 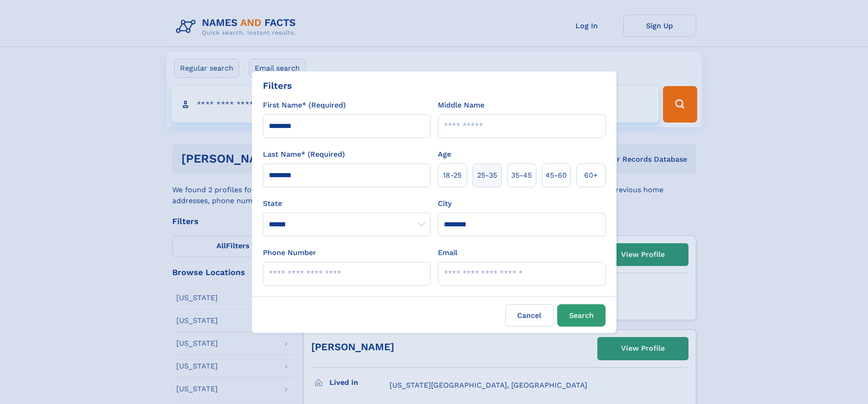 What do you see at coordinates (277, 85) in the screenshot?
I see `div: Filters` at bounding box center [277, 85].